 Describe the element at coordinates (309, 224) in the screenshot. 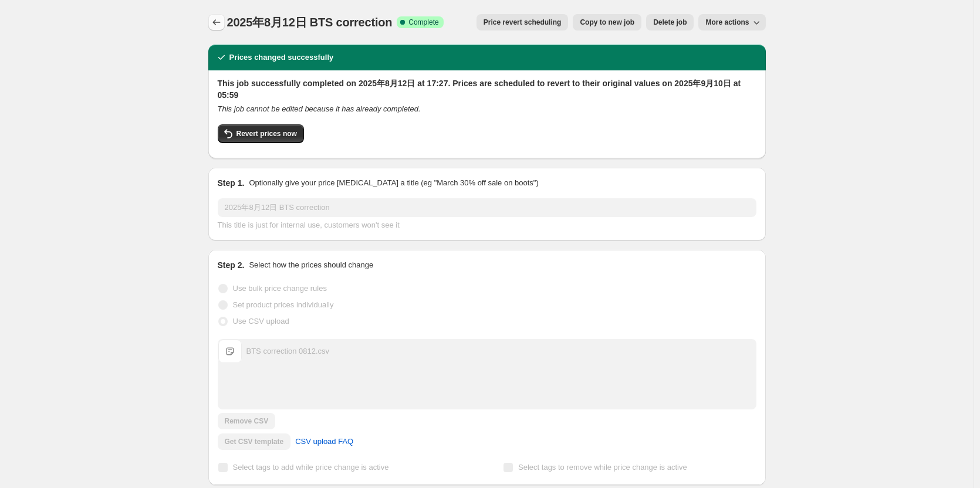

I see `span: This title is just for internal use, customers won't see it` at that location.